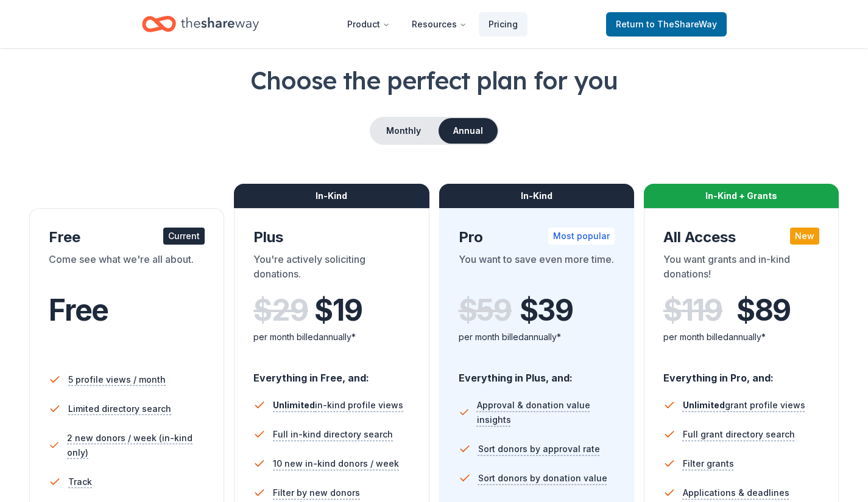 The image size is (868, 502). What do you see at coordinates (184, 236) in the screenshot?
I see `div: Current` at bounding box center [184, 236].